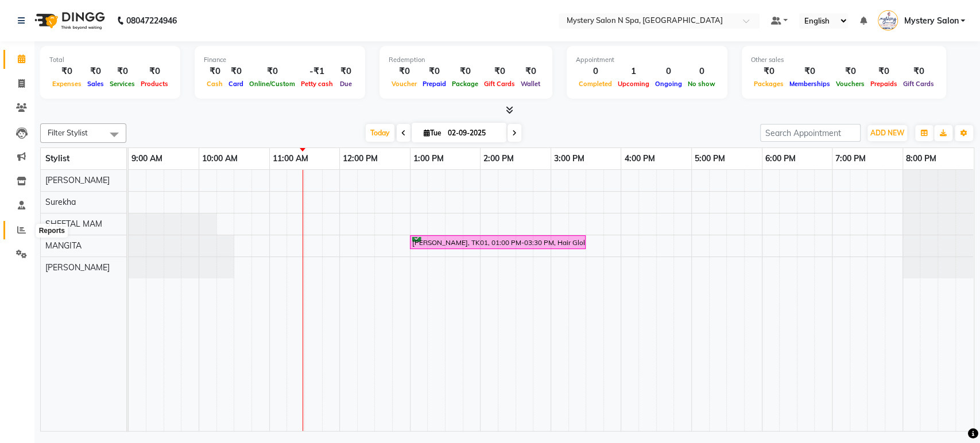 Image resolution: width=980 pixels, height=443 pixels. What do you see at coordinates (317, 71) in the screenshot?
I see `div: -₹1` at bounding box center [317, 71].